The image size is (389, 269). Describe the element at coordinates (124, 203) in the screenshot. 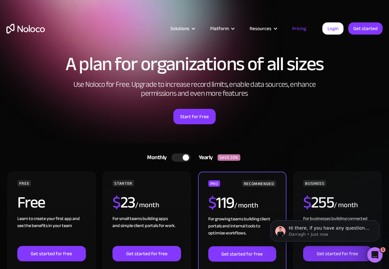

I see `h2: 23` at that location.